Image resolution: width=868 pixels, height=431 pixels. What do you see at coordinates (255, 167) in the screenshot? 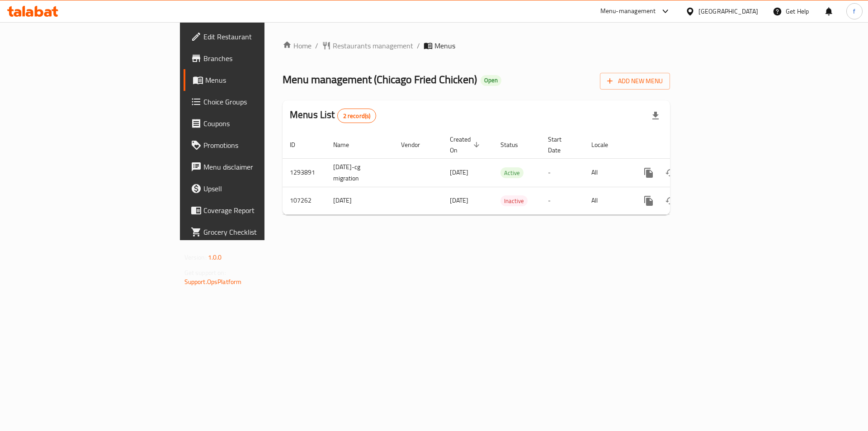
I see `a: Menu disclaimer` at bounding box center [255, 167].